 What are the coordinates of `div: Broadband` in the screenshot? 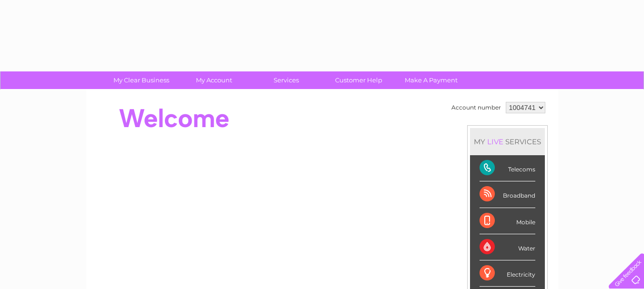 It's located at (508, 194).